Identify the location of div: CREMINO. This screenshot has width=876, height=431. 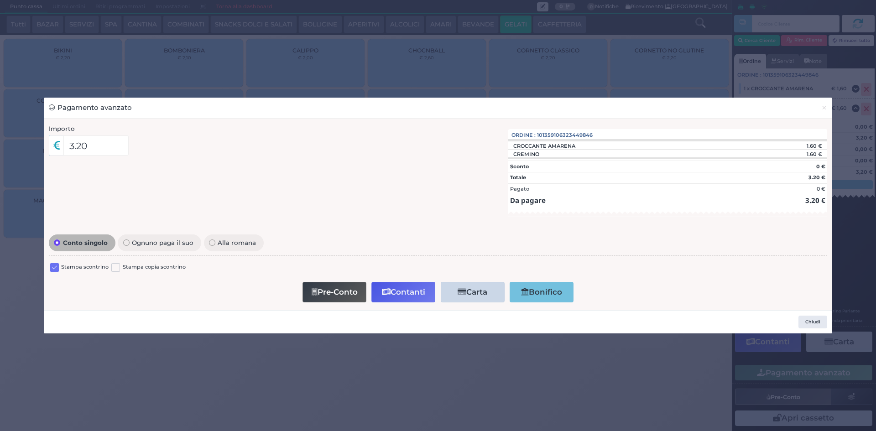
(526, 154).